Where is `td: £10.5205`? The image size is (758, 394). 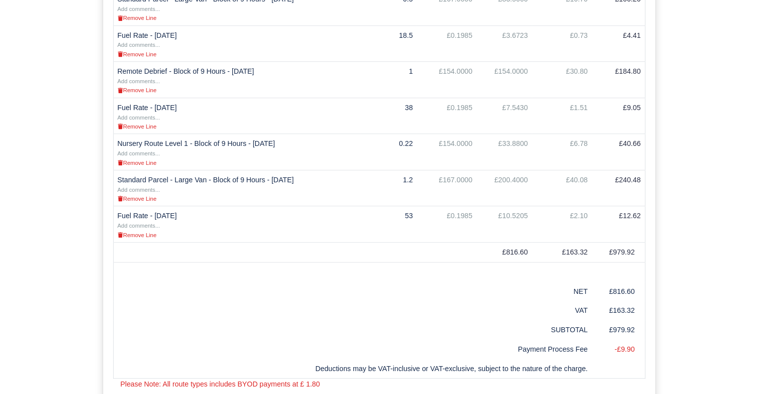
td: £10.5205 is located at coordinates (504, 224).